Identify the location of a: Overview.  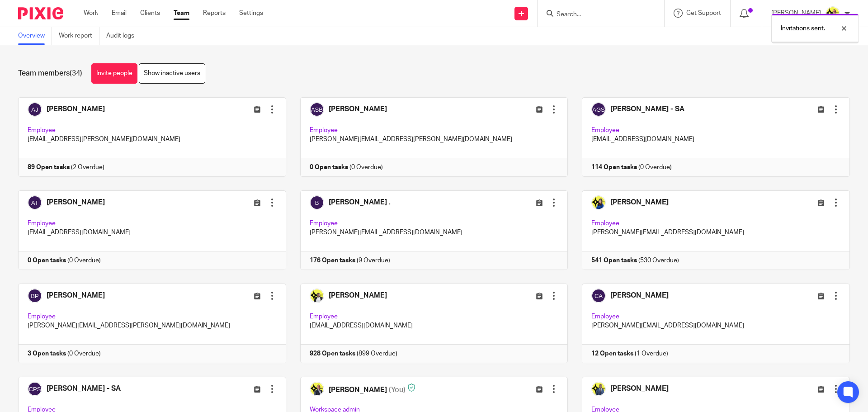
(35, 36).